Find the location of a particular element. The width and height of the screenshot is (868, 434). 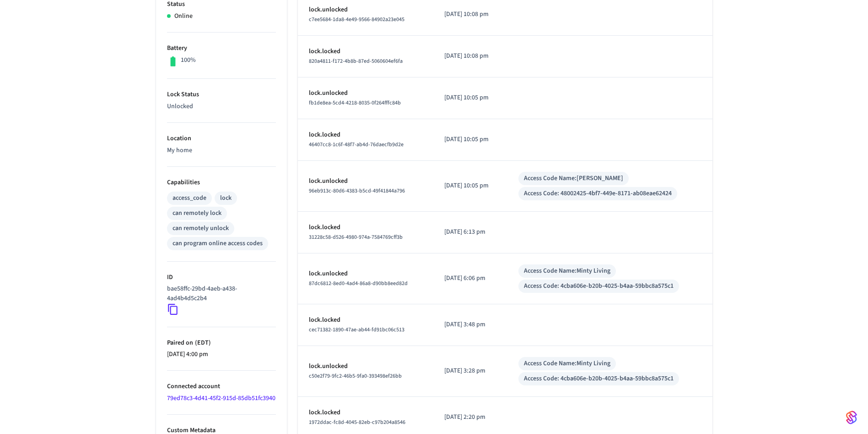

a: 79ed78c3-4d41-45f2-915d-85db51fc3940 is located at coordinates (221, 398).